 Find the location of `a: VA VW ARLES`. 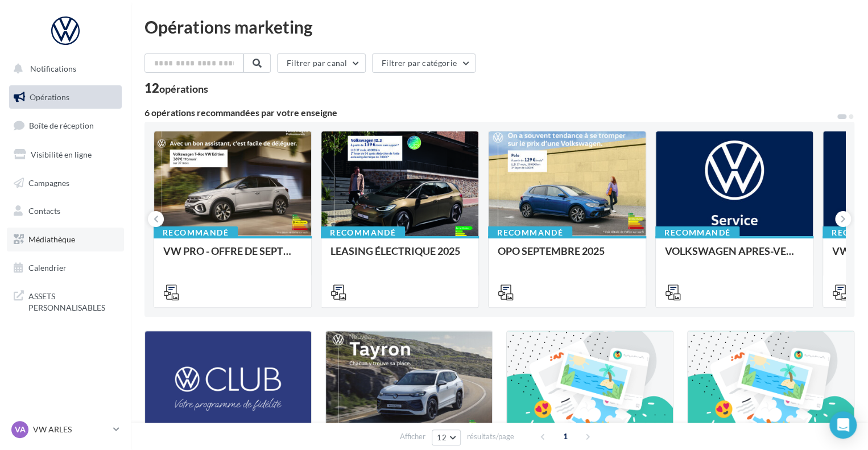

a: VA VW ARLES is located at coordinates (65, 429).